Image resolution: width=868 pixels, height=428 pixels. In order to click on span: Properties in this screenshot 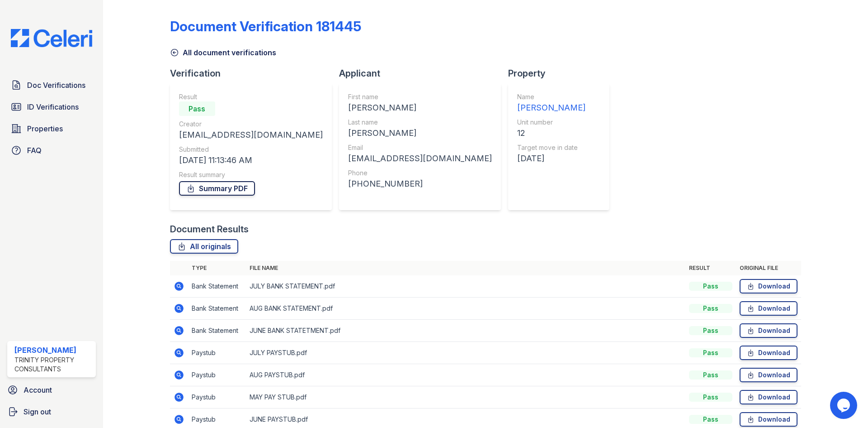, I will do `click(45, 128)`.